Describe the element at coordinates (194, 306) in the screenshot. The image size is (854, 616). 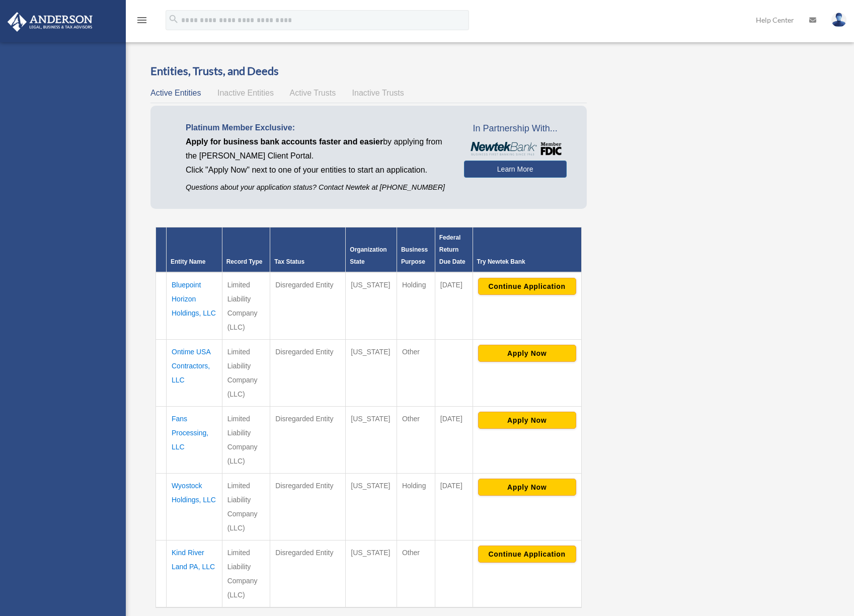
I see `td: Bluepoint Horizon Holdings, LLC` at that location.